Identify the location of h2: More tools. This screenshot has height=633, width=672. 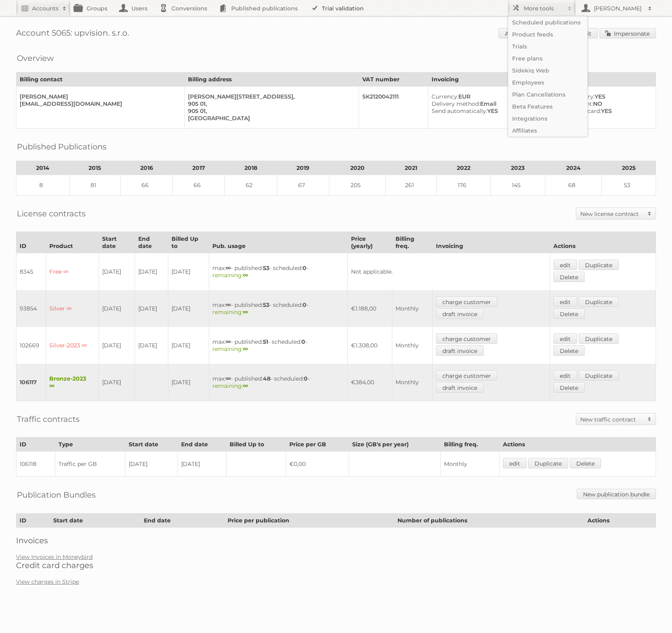
(543, 8).